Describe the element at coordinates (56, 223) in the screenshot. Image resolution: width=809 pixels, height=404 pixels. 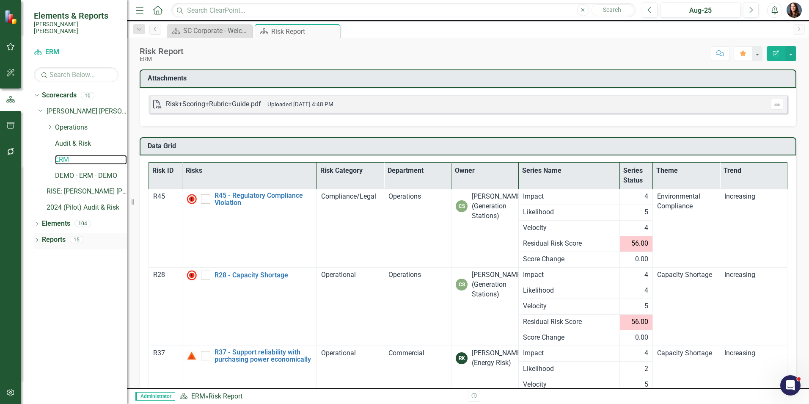
I see `a: Elements` at that location.